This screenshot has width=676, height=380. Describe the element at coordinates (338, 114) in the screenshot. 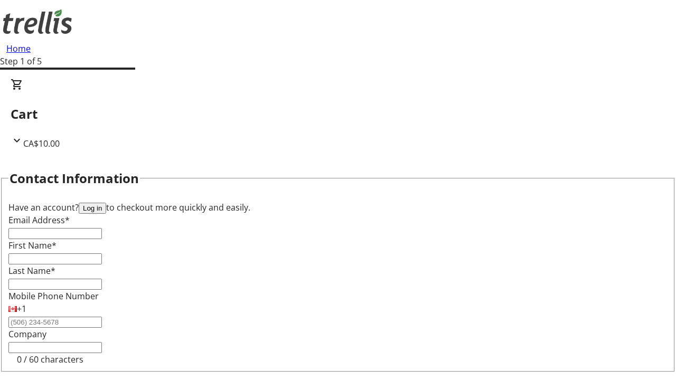

I see `div: CartCA$10.00` at that location.